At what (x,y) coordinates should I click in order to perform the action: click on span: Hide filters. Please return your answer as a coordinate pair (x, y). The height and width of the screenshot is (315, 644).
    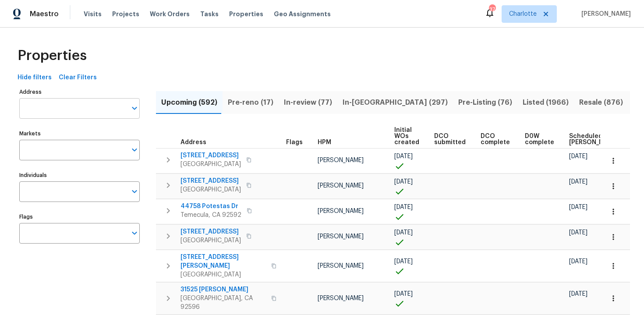
    Looking at the image, I should click on (34, 78).